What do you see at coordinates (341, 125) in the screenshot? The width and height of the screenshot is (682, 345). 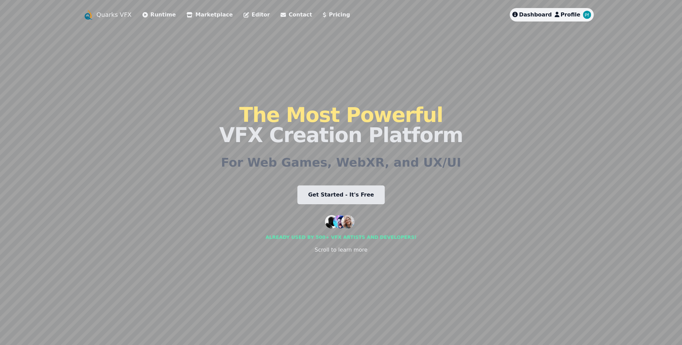 I see `h1: VFX Creation Platform` at bounding box center [341, 125].